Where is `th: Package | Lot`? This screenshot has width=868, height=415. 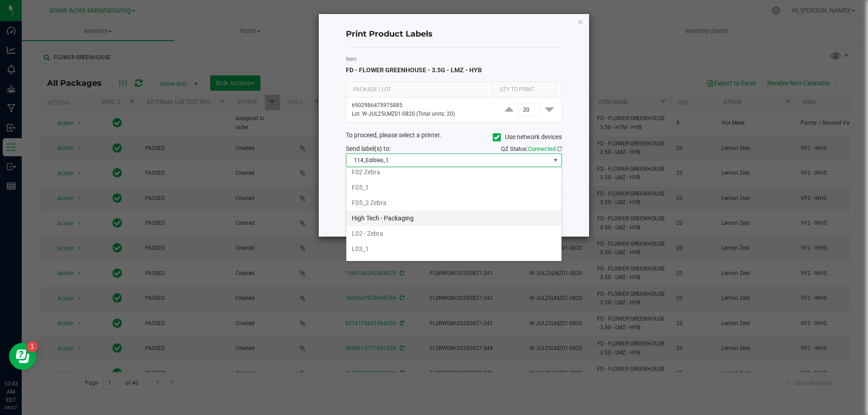
th: Package | Lot is located at coordinates (419, 90).